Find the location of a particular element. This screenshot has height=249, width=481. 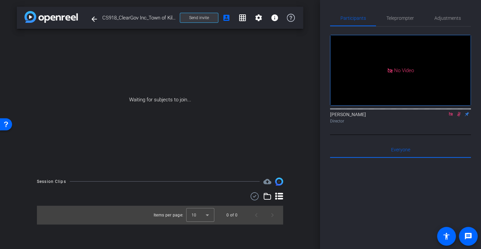

div: Session Clips is located at coordinates (51, 181).